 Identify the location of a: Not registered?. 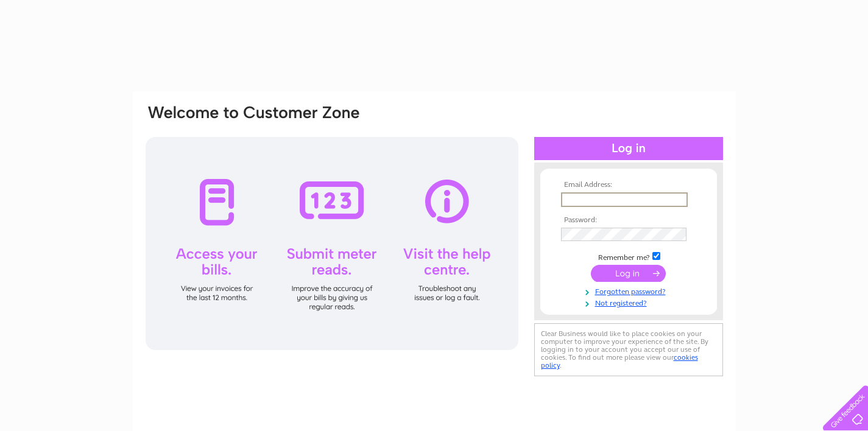
(630, 302).